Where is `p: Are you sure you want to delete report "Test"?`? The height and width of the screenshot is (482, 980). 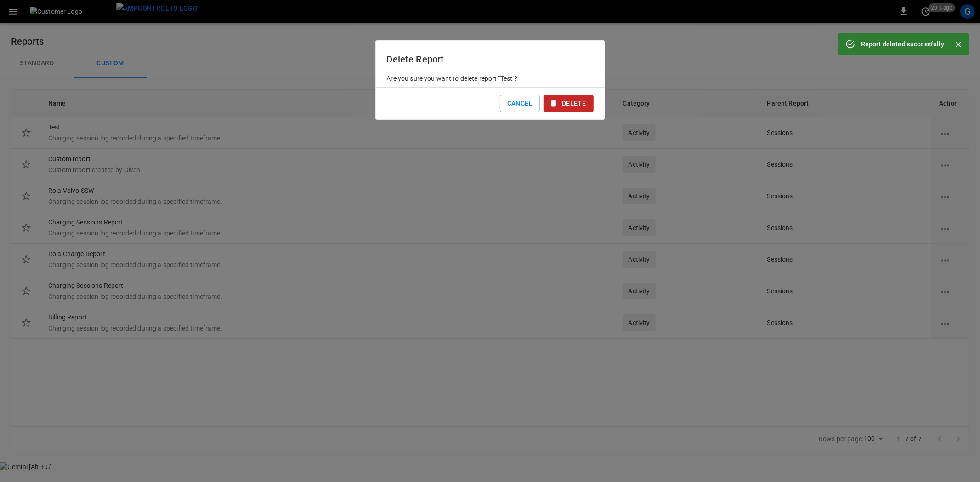 p: Are you sure you want to delete report "Test"? is located at coordinates (490, 78).